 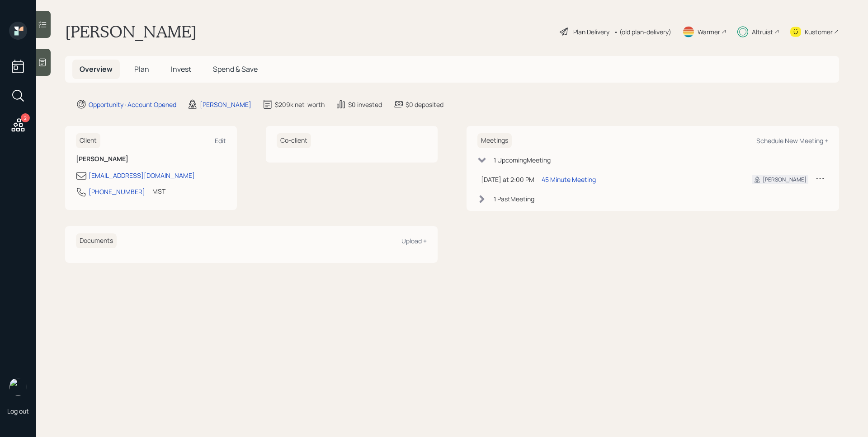 I want to click on div: $209k net-worth, so click(x=300, y=104).